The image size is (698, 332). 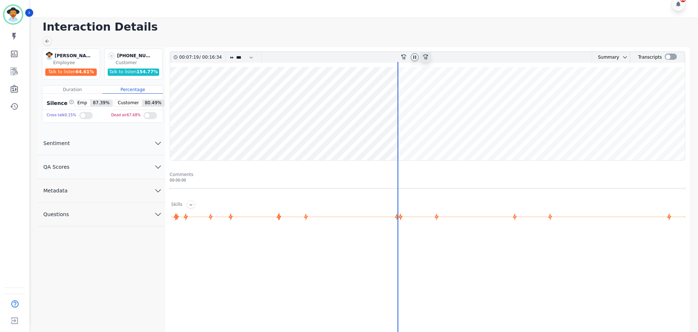 I want to click on span: 87.39 %, so click(x=101, y=103).